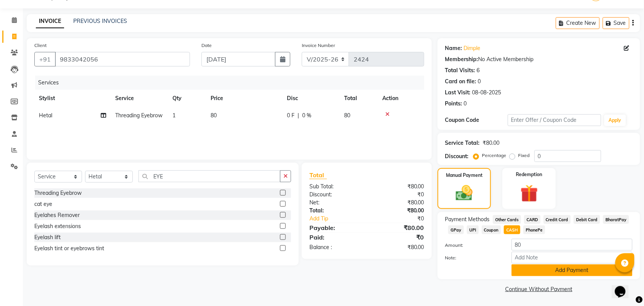  I want to click on span: Debit Card, so click(587, 219).